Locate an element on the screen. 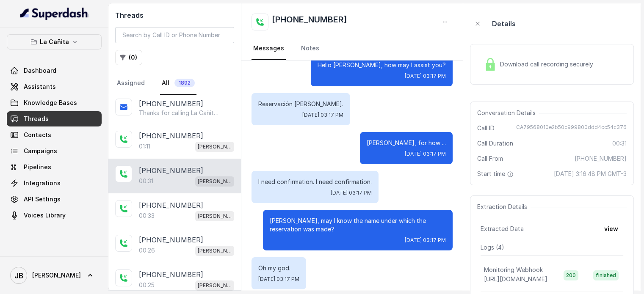 The width and height of the screenshot is (644, 294). span: 00:31 is located at coordinates (619, 144).